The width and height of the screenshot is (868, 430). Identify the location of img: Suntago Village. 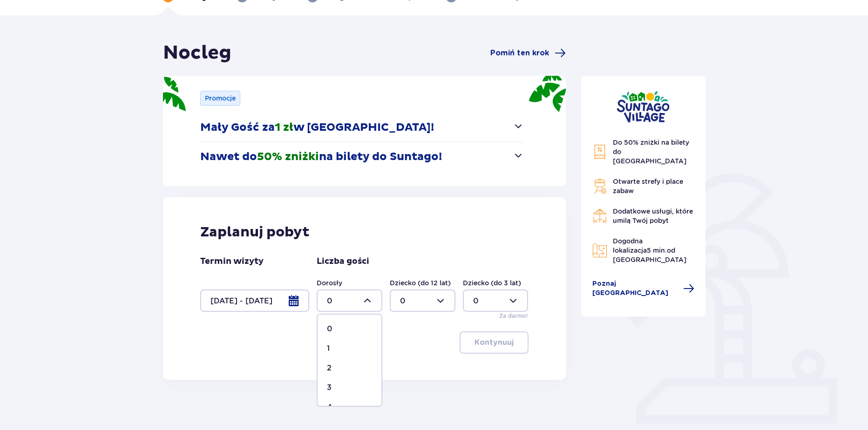
(643, 106).